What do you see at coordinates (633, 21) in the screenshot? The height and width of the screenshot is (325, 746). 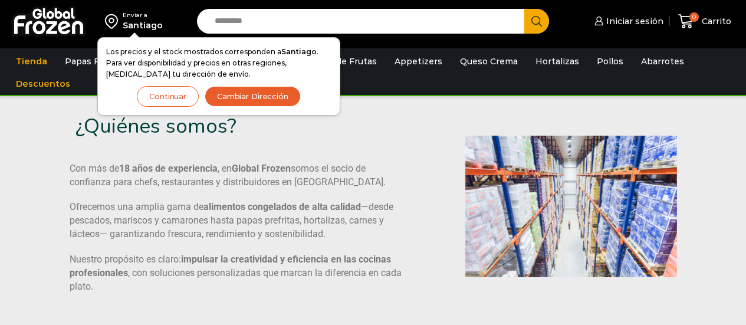 I see `span: Iniciar sesión` at bounding box center [633, 21].